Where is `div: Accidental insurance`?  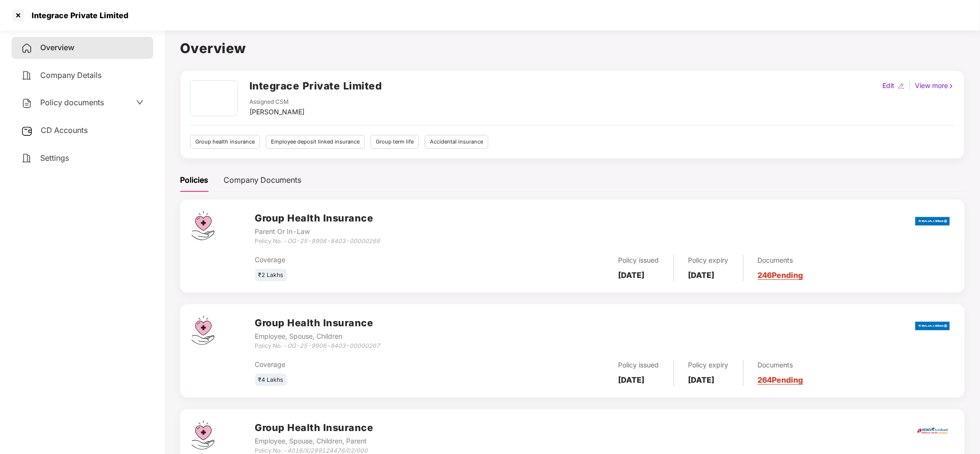
div: Accidental insurance is located at coordinates (456, 142).